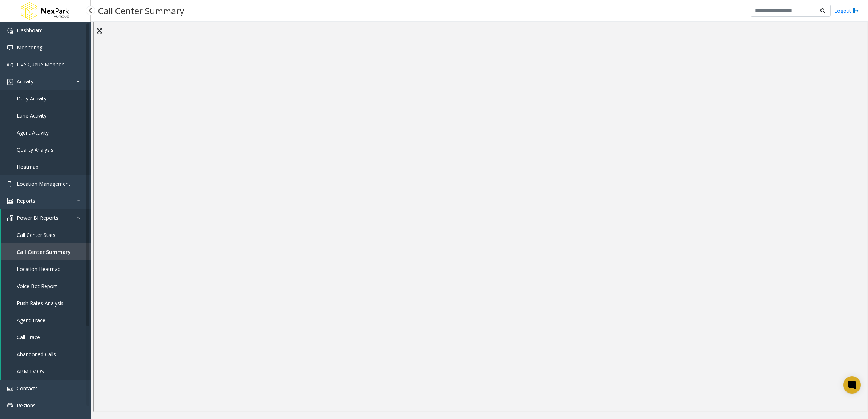 The width and height of the screenshot is (868, 419). What do you see at coordinates (46, 320) in the screenshot?
I see `a: Agent Trace` at bounding box center [46, 320].